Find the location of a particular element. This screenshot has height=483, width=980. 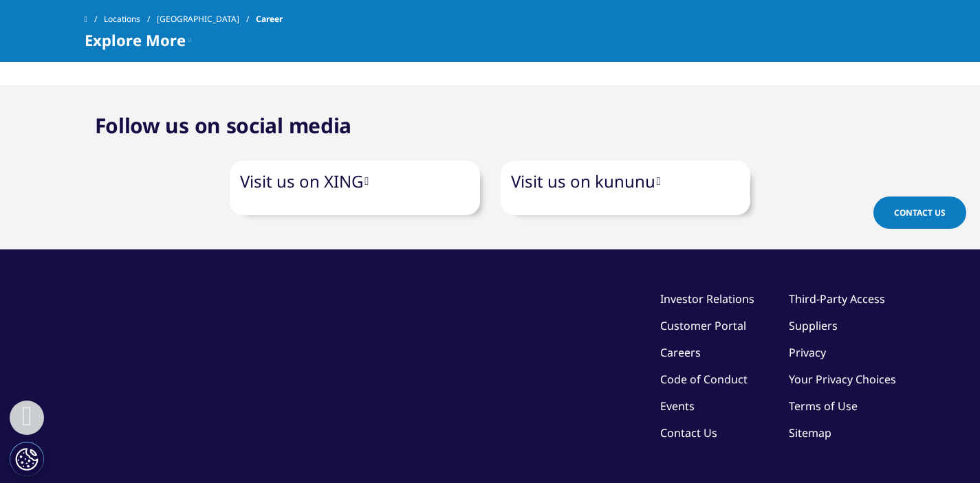

a: Investor Relations is located at coordinates (706, 299).